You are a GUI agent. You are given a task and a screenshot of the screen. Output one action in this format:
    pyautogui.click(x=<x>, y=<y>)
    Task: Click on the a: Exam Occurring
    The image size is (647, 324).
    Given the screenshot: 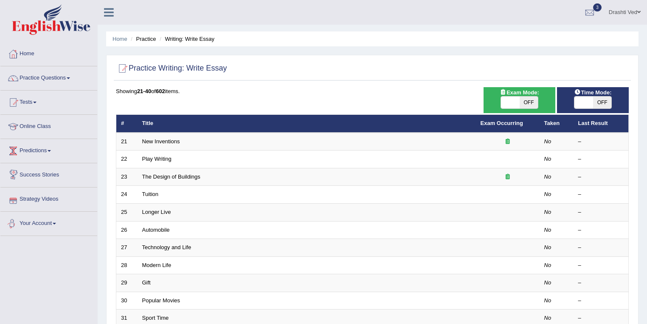 What is the action you would take?
    pyautogui.click(x=502, y=123)
    